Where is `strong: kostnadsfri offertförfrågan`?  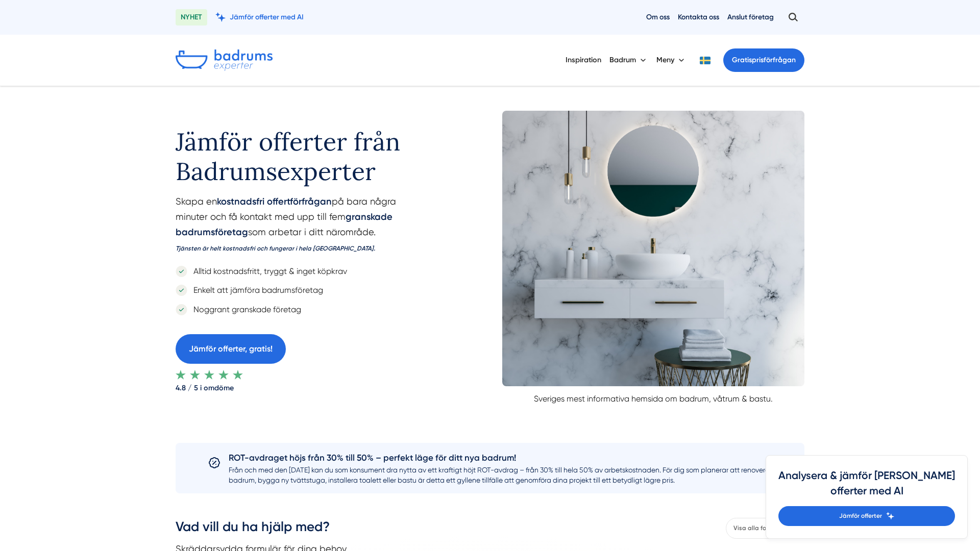 strong: kostnadsfri offertförfrågan is located at coordinates (274, 202).